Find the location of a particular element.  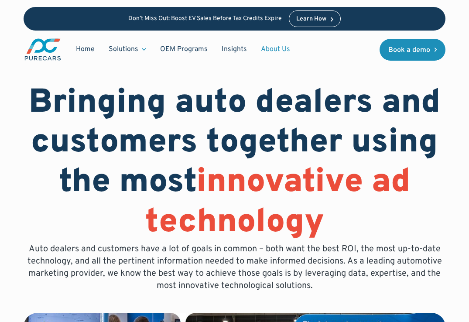

h1: Bringing auto dealers and customers together using the most is located at coordinates (235, 163).